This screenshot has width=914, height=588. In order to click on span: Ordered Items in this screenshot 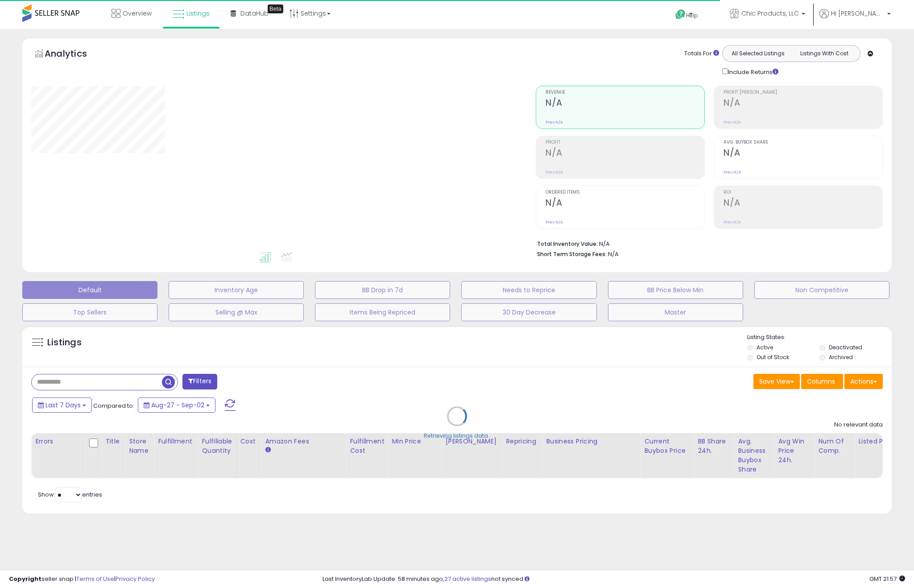, I will do `click(625, 193)`.